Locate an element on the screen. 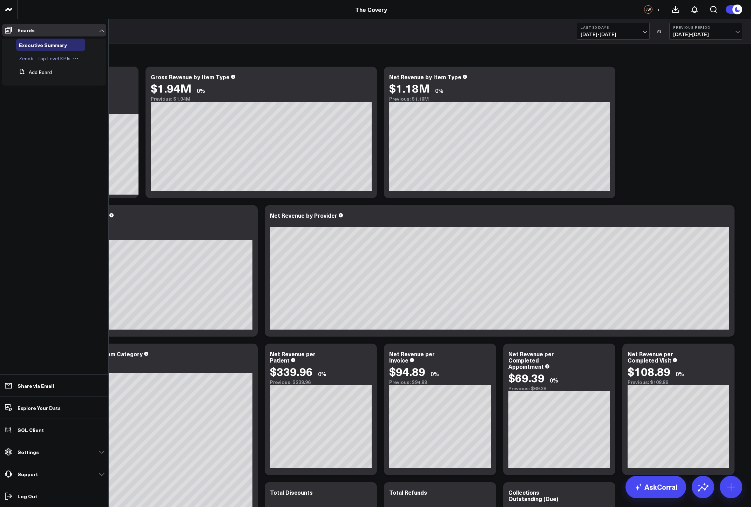 The image size is (751, 507). a: Executive Summary is located at coordinates (43, 45).